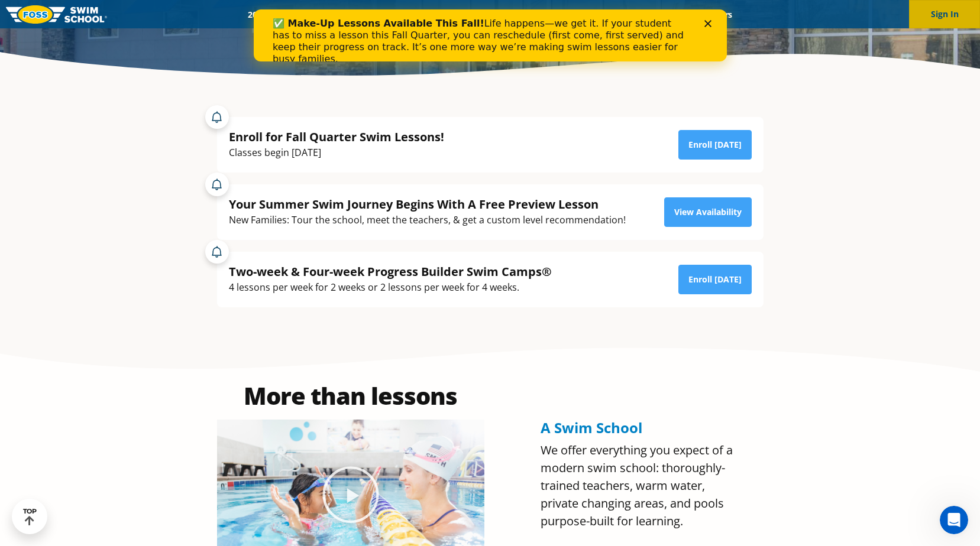 This screenshot has height=546, width=980. Describe the element at coordinates (427, 220) in the screenshot. I see `div: New Families: Tour the school, meet the teachers, & get a custom level recommendation!` at that location.